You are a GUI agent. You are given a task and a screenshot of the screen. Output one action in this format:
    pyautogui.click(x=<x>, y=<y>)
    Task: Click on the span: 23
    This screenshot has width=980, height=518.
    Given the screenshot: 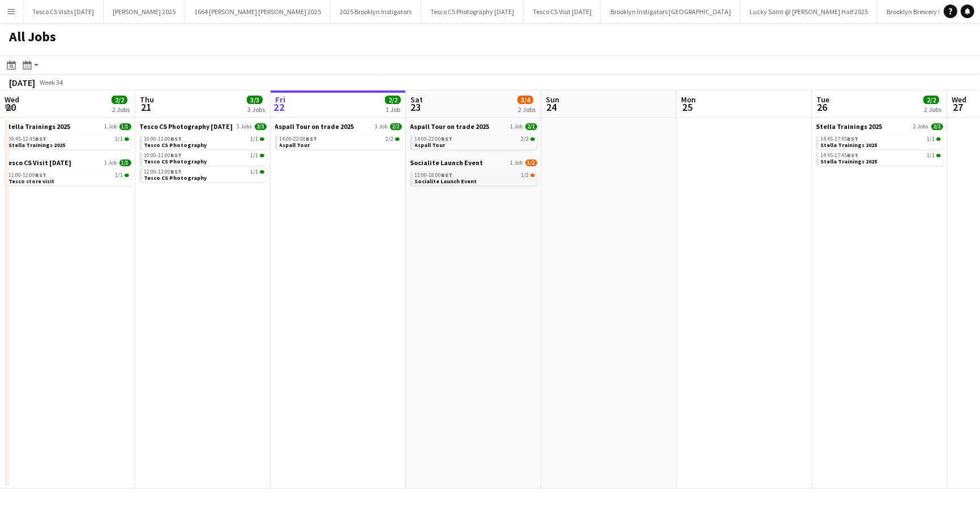 What is the action you would take?
    pyautogui.click(x=415, y=107)
    